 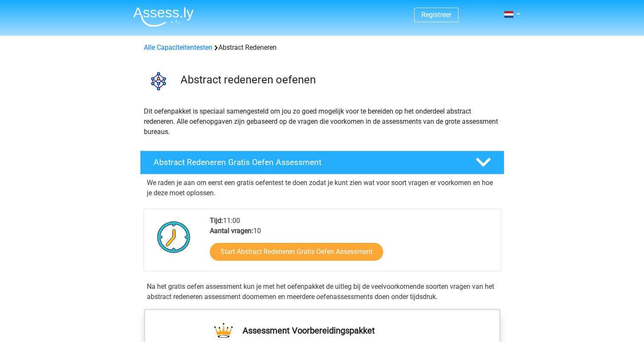 I want to click on img: Assessly, so click(x=164, y=17).